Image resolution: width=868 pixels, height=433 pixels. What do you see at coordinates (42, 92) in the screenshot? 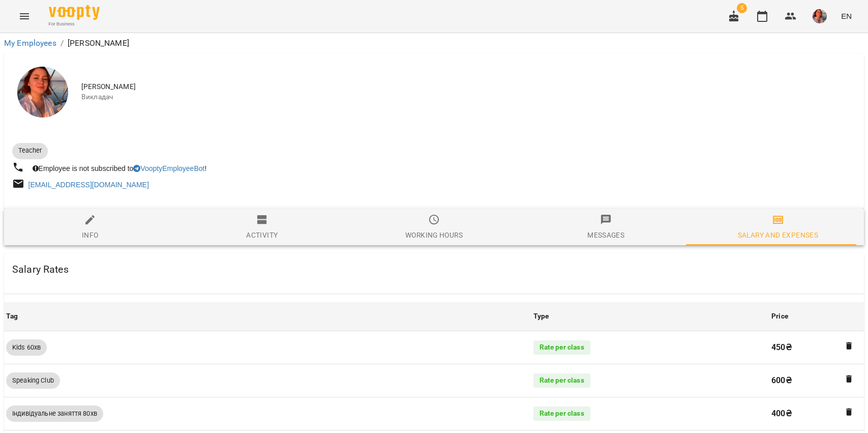
I see `img: Діана Кійко` at bounding box center [42, 92].